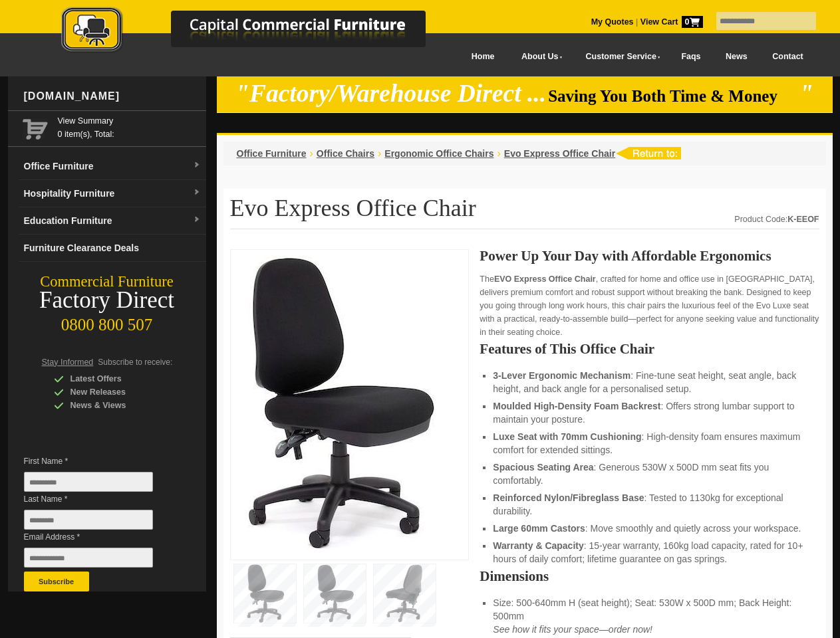 This screenshot has width=840, height=638. I want to click on li: : Move smoothly and quietly across your workspace., so click(649, 528).